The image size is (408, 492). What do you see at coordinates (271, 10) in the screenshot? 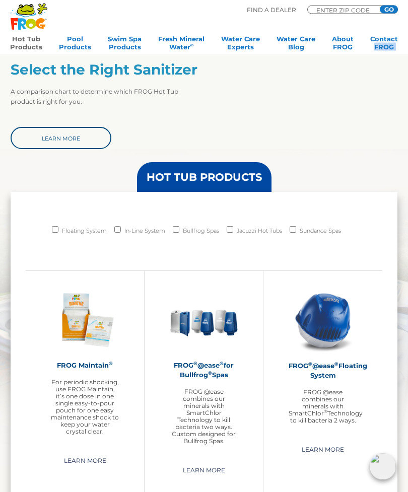
I see `p: Find A Dealer` at bounding box center [271, 10].